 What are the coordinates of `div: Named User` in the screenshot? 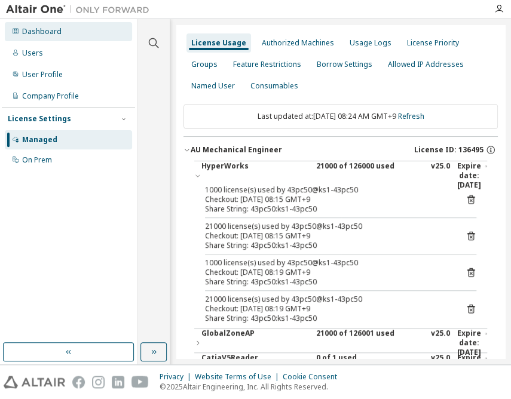 It's located at (213, 86).